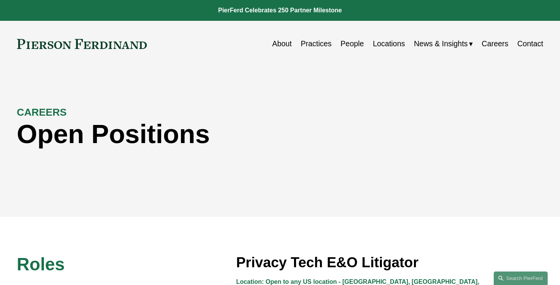 This screenshot has width=560, height=285. What do you see at coordinates (214, 134) in the screenshot?
I see `h1: Open Positions` at bounding box center [214, 134].